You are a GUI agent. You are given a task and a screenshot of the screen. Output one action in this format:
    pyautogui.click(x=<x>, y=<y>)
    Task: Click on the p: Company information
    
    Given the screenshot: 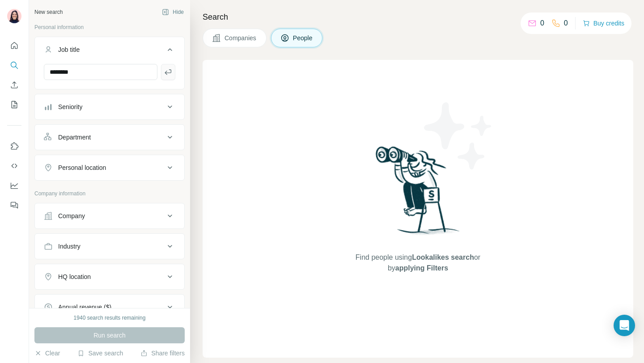 What is the action you would take?
    pyautogui.click(x=110, y=193)
    